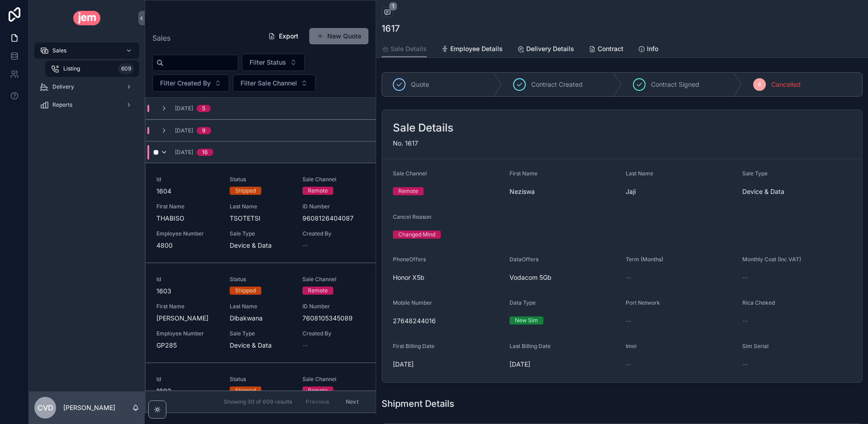  What do you see at coordinates (87, 105) in the screenshot?
I see `a: Reports` at bounding box center [87, 105].